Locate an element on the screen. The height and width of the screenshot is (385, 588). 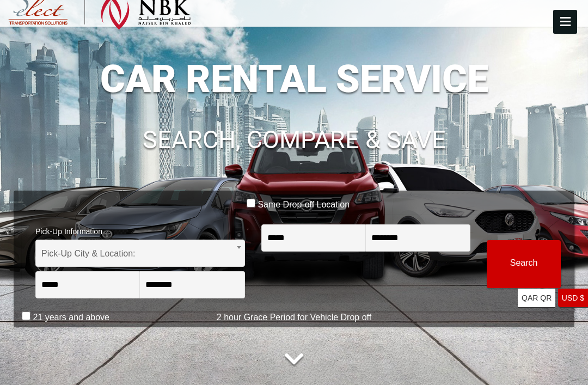
a: QAR QR is located at coordinates (536, 298).